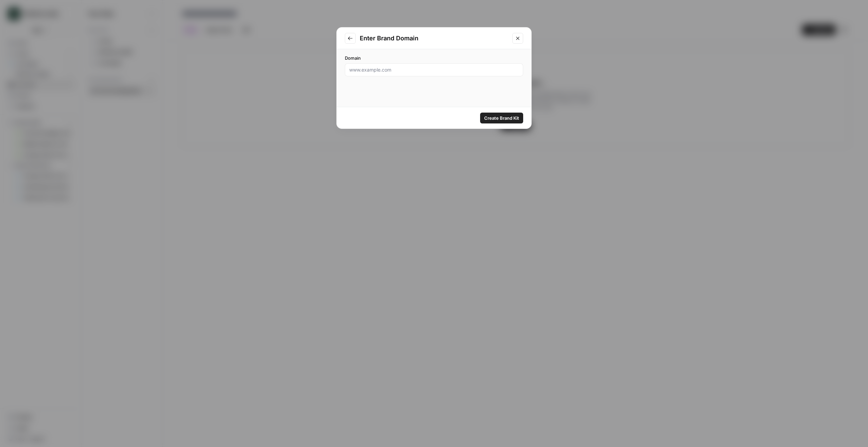 This screenshot has width=868, height=447. I want to click on button: Go to previous step, so click(351, 38).